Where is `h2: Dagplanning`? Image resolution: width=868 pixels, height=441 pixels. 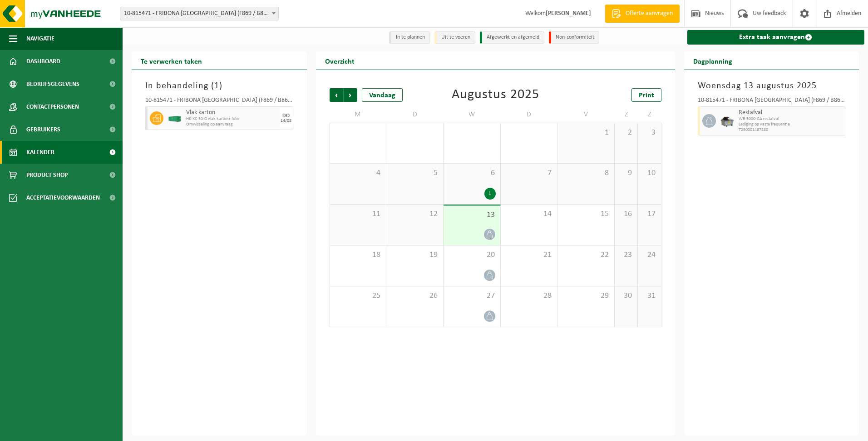 h2: Dagplanning is located at coordinates (713, 60).